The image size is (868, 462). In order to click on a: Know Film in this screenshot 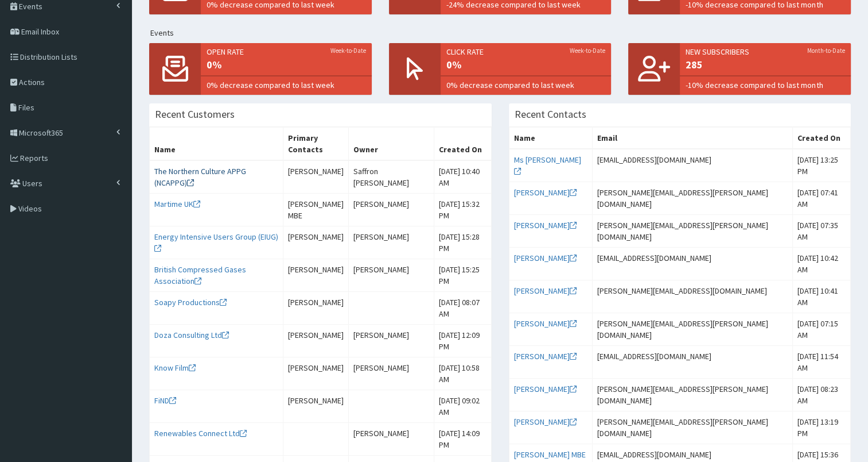, I will do `click(175, 368)`.